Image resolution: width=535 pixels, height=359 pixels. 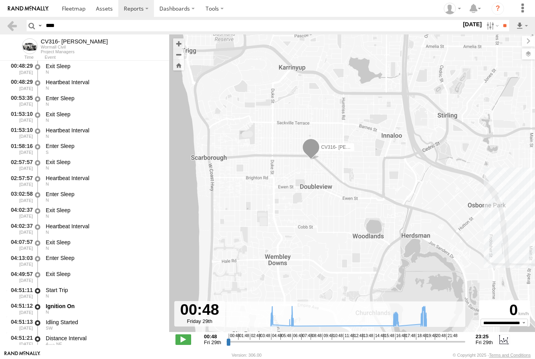 What do you see at coordinates (104, 322) in the screenshot?
I see `div: Idling Started` at bounding box center [104, 322].